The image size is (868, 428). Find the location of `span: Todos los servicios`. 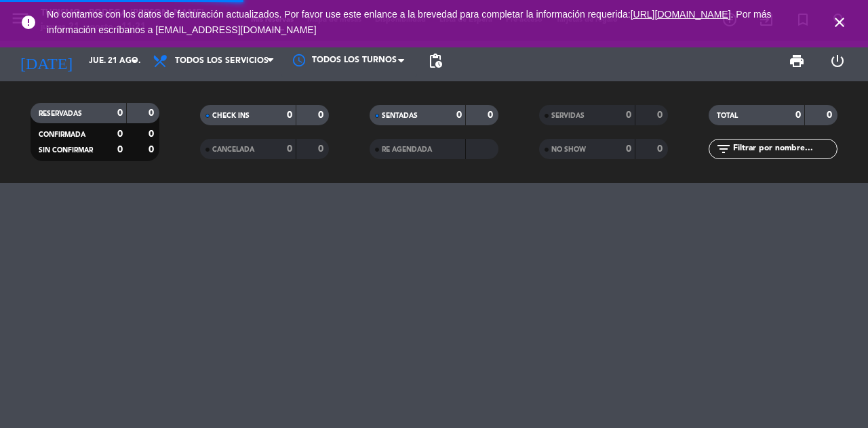

span: Todos los servicios is located at coordinates (222, 61).